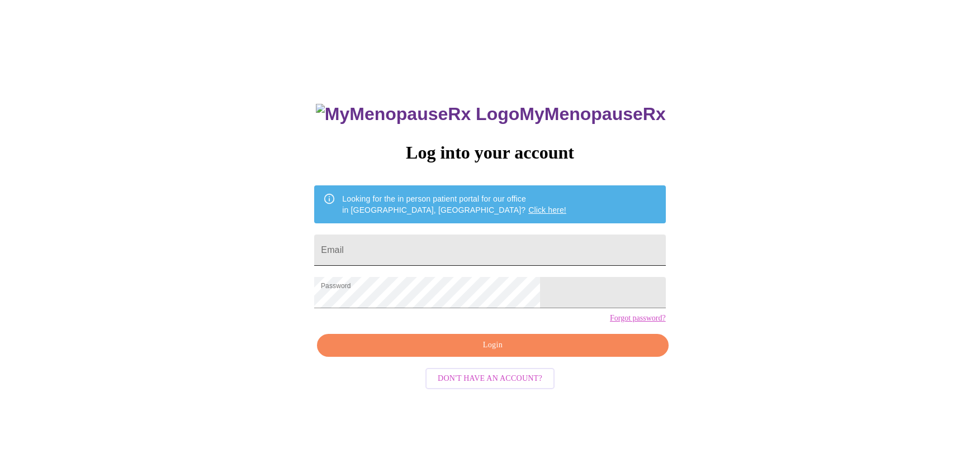 The height and width of the screenshot is (464, 980). What do you see at coordinates (491, 114) in the screenshot?
I see `h3: MyMenopauseRx` at bounding box center [491, 114].